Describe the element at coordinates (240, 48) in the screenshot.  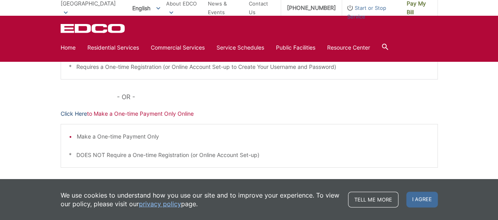
I see `a: Service Schedules` at that location.